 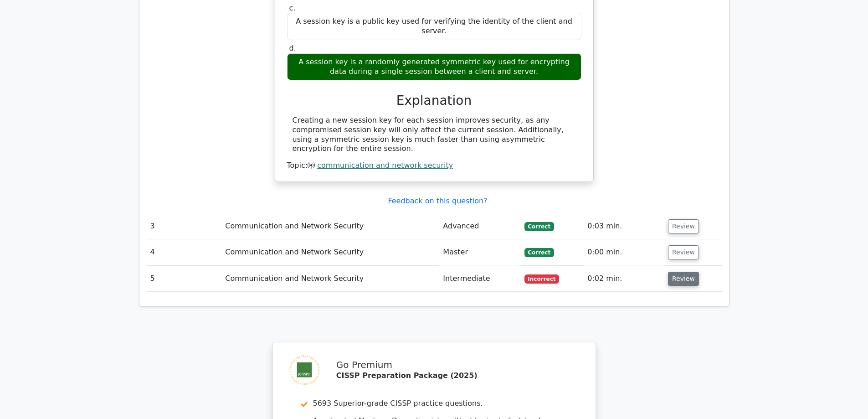 What do you see at coordinates (434, 26) in the screenshot?
I see `div: A session key is a public key used for verifying the identity of the client and server.` at bounding box center [434, 26].